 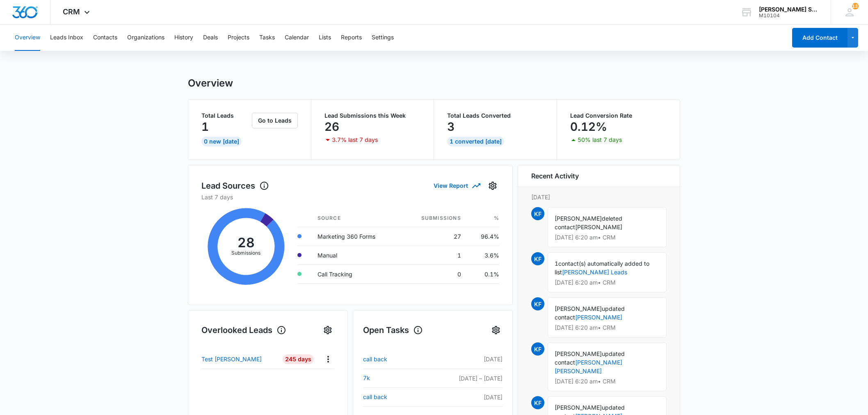 I want to click on p: 1, so click(x=205, y=126).